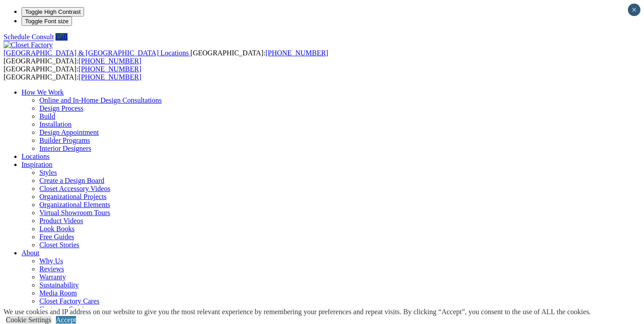 The image size is (644, 324). I want to click on a: Build, so click(47, 116).